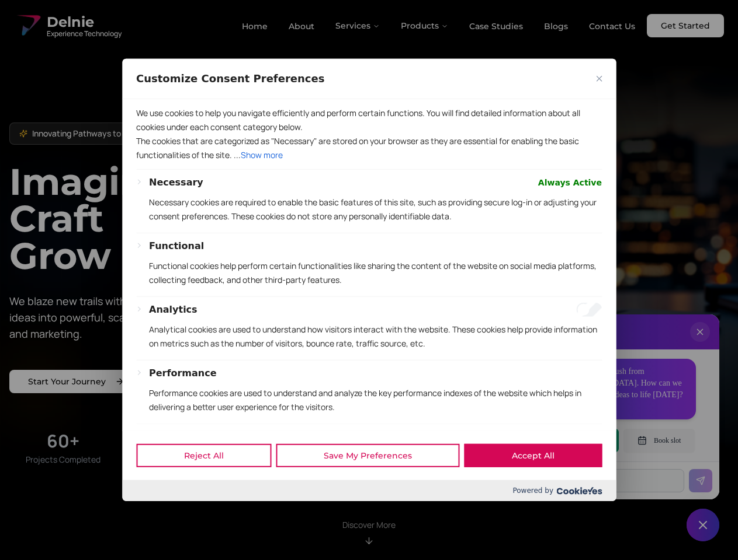 The image size is (738, 560). What do you see at coordinates (261, 156) in the screenshot?
I see `button: Show more` at bounding box center [261, 156].